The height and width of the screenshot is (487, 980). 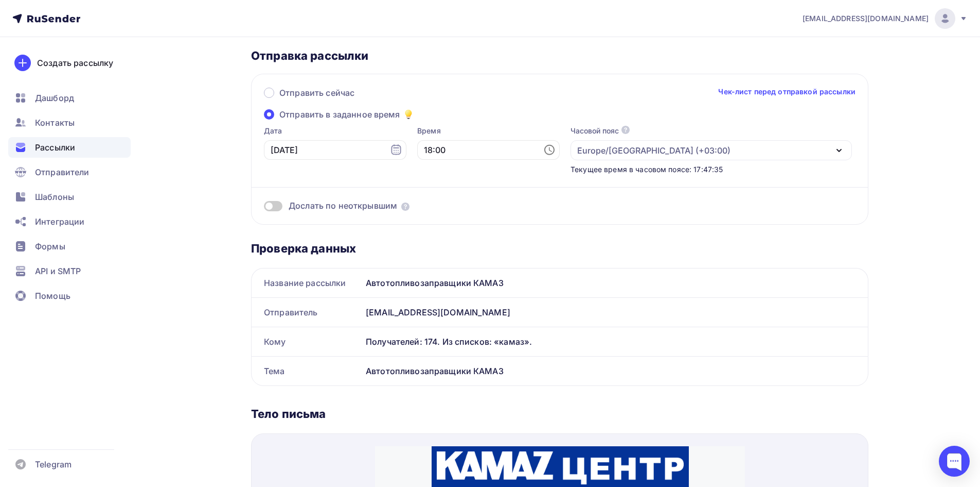 What do you see at coordinates (55, 197) in the screenshot?
I see `span: Шаблоны` at bounding box center [55, 197].